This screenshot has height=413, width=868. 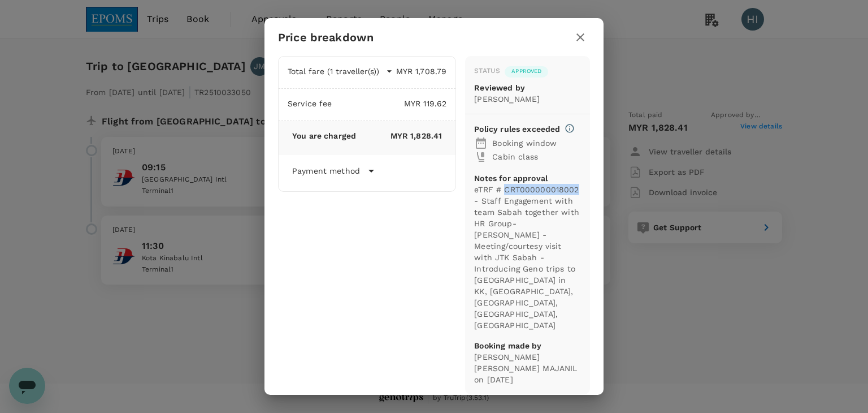 I want to click on p: MYR 1,828.41, so click(x=399, y=136).